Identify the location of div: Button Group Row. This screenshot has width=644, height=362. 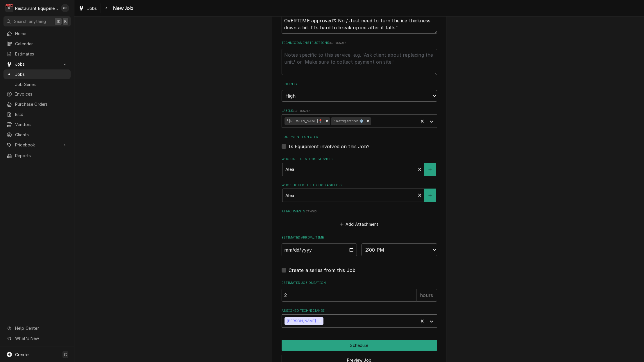
(359, 345).